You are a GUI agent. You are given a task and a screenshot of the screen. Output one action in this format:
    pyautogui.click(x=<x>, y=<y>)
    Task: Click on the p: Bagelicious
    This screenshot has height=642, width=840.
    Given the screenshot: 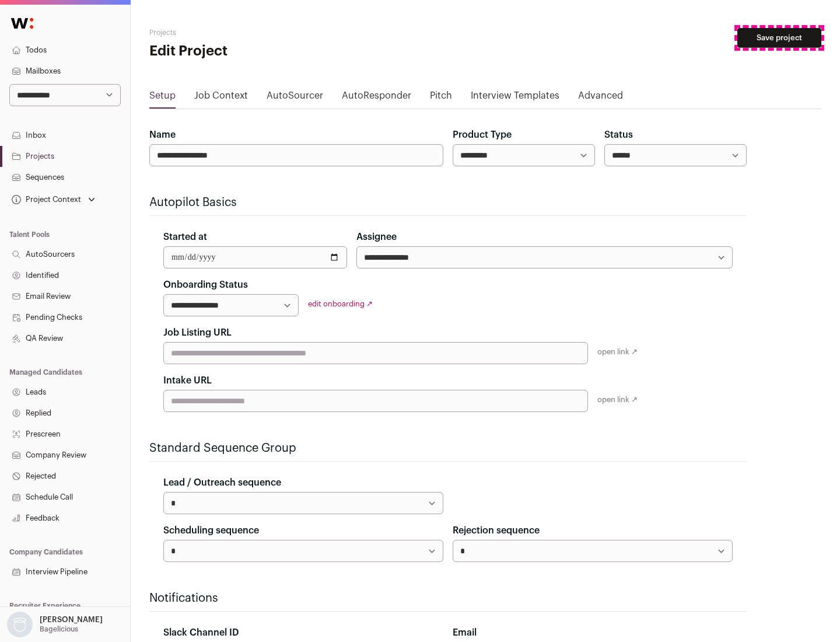 What is the action you would take?
    pyautogui.click(x=59, y=629)
    